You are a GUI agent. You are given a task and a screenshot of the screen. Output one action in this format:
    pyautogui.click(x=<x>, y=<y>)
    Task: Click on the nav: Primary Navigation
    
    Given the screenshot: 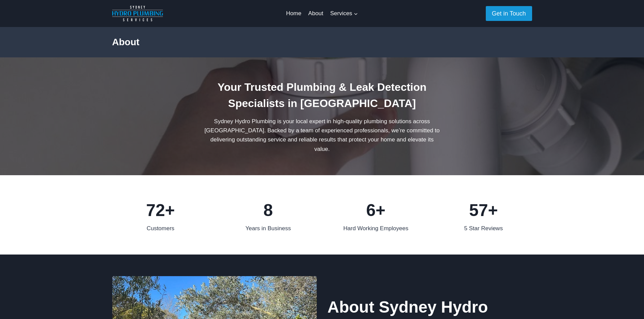 What is the action you would take?
    pyautogui.click(x=322, y=13)
    